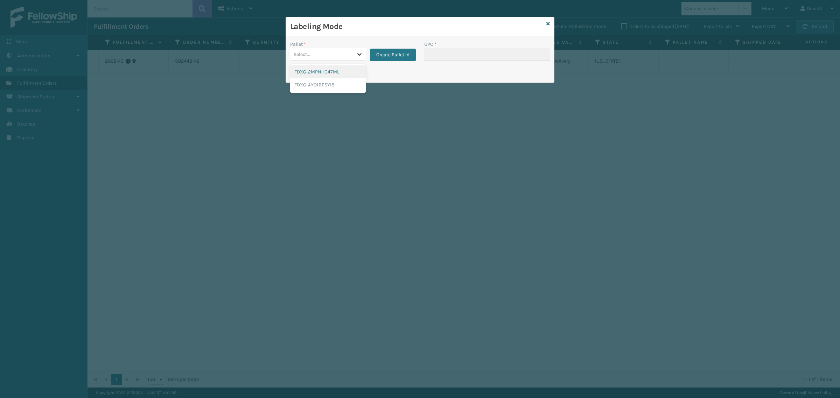  What do you see at coordinates (393, 55) in the screenshot?
I see `button: Create Pallet Id` at bounding box center [393, 55].